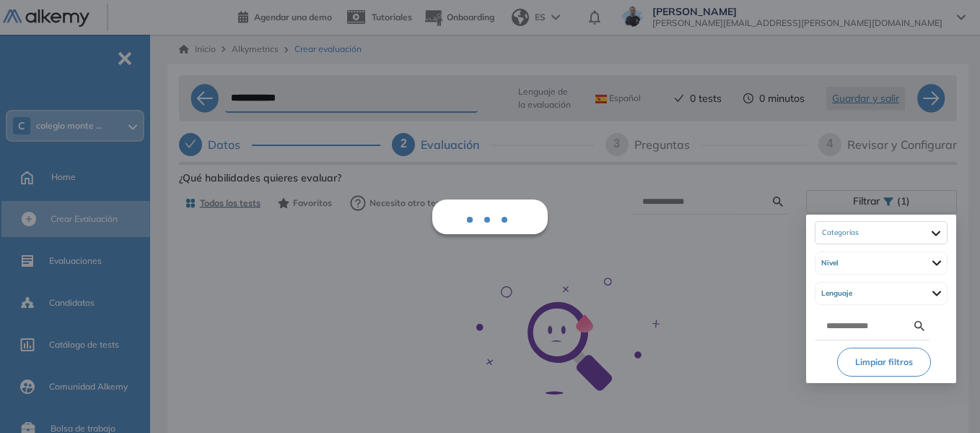  I want to click on div: Nivel, so click(881, 263).